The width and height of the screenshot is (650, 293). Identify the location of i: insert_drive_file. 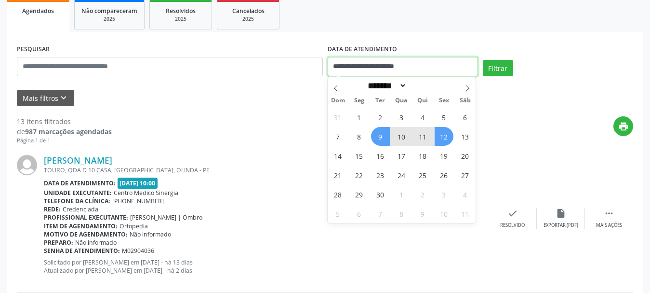
(561, 213).